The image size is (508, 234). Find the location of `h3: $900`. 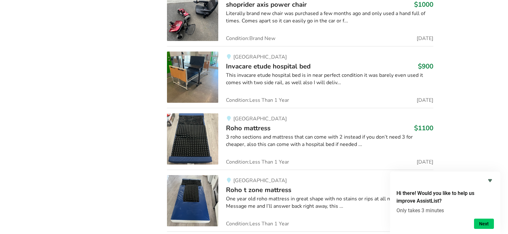

h3: $900 is located at coordinates (426, 66).